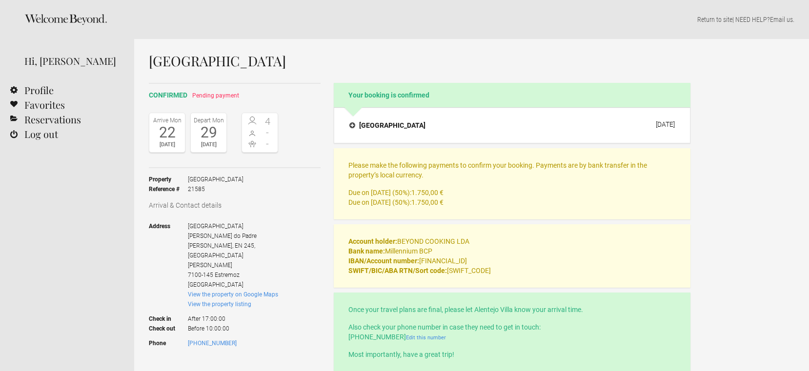 This screenshot has height=371, width=809. What do you see at coordinates (366, 251) in the screenshot?
I see `strong: Bank name:` at bounding box center [366, 251].